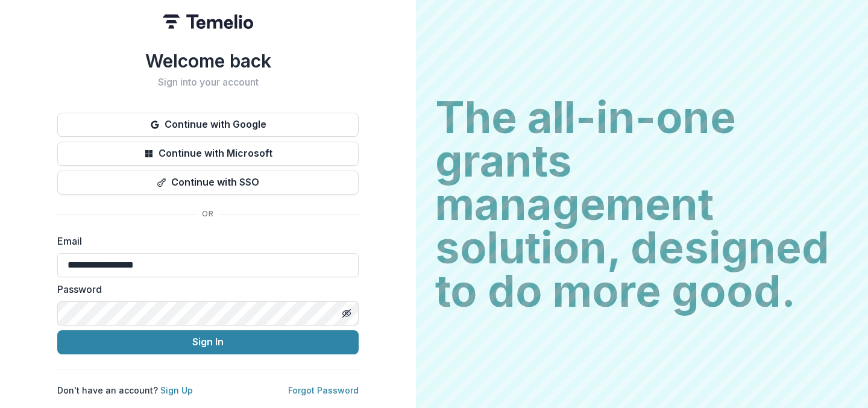 Image resolution: width=868 pixels, height=408 pixels. I want to click on button: Continue with SSO, so click(208, 183).